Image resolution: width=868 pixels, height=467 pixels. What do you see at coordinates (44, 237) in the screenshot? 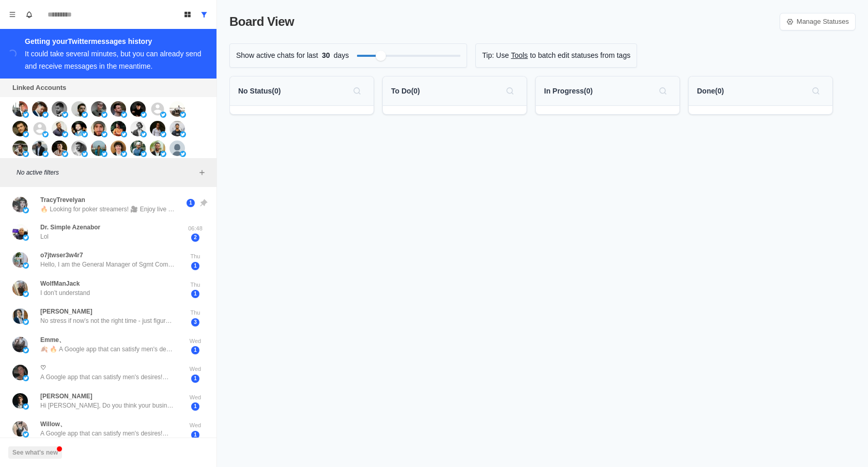
I see `p: Lol` at bounding box center [44, 237].